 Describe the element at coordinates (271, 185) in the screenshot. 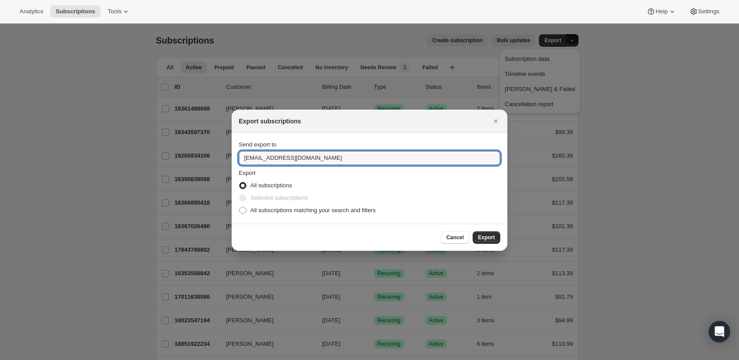

I see `span: All subscriptions` at that location.